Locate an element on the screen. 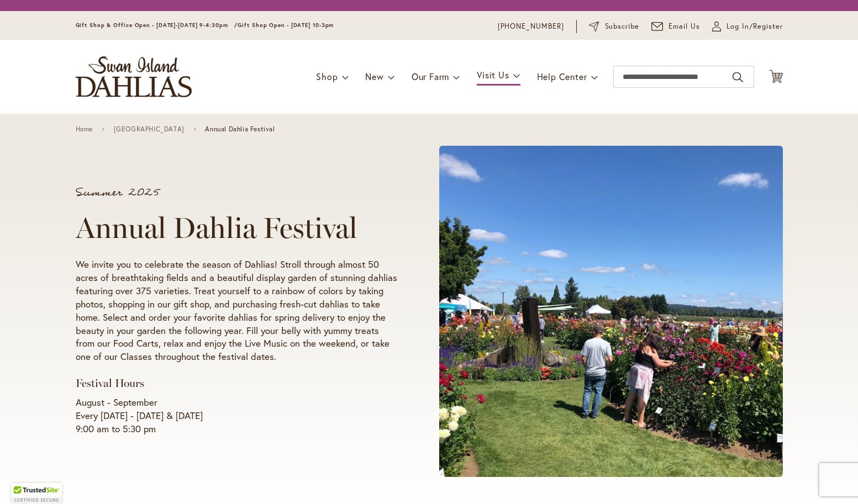  span: New is located at coordinates (374, 76).